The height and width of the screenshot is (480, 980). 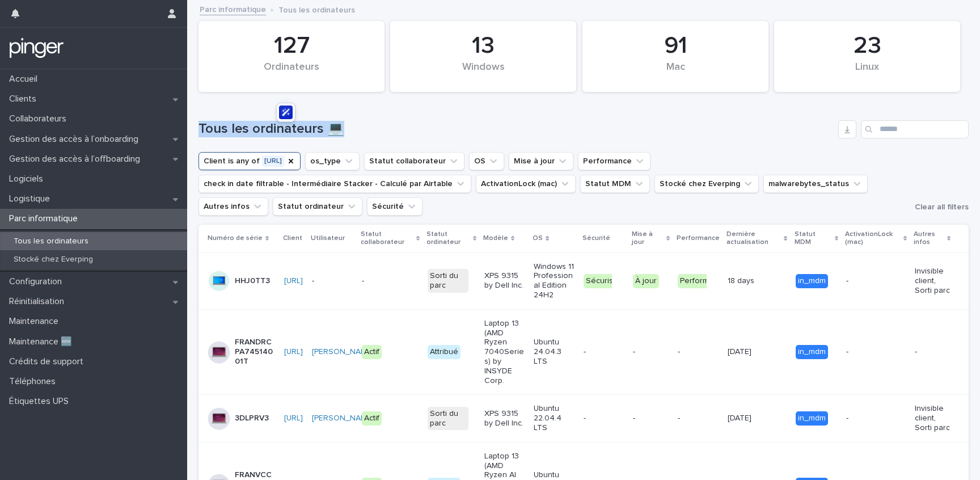 I want to click on div: 23, so click(x=867, y=45).